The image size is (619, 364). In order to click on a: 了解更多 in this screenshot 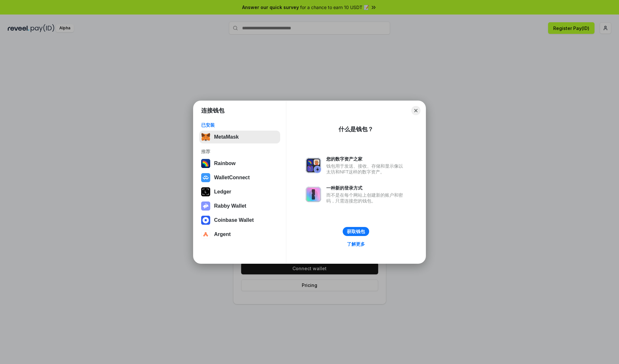, I will do `click(356, 244)`.